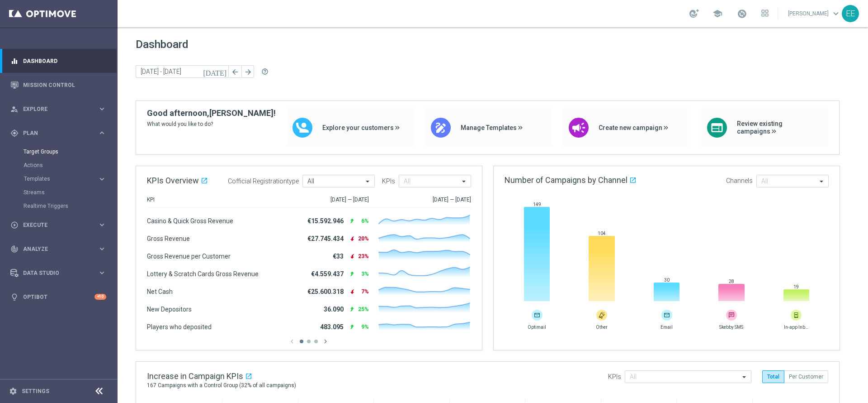 The height and width of the screenshot is (403, 868). I want to click on button: lightbulb Optibot +10, so click(58, 296).